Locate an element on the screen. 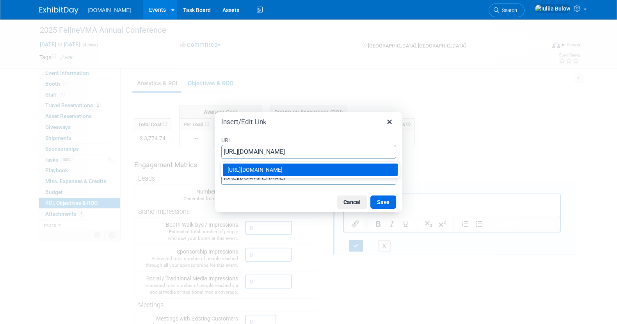 This screenshot has height=324, width=617. button: Cancel is located at coordinates (352, 202).